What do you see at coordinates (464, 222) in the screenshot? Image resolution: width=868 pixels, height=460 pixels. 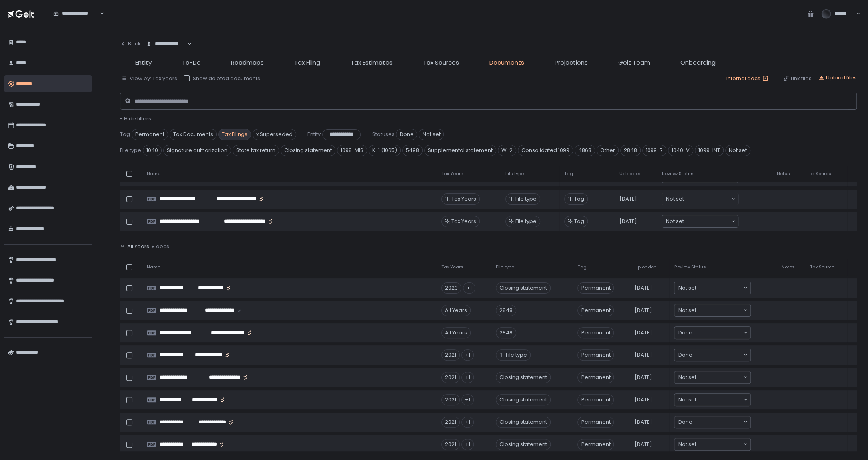 I see `span: Tax Years` at bounding box center [464, 222].